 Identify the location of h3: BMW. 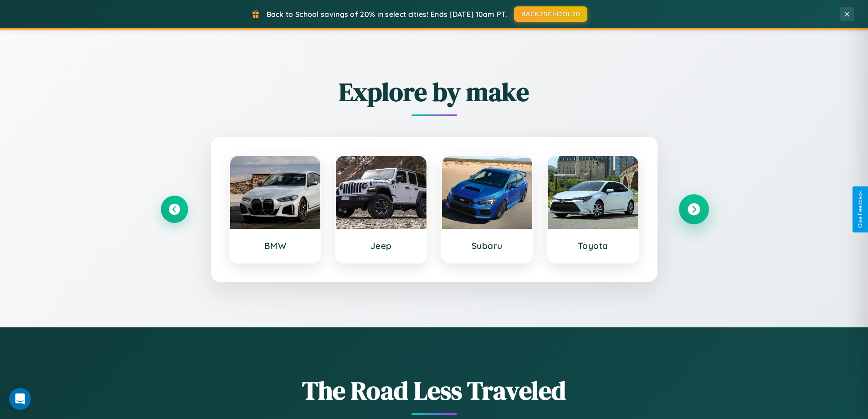
(275, 245).